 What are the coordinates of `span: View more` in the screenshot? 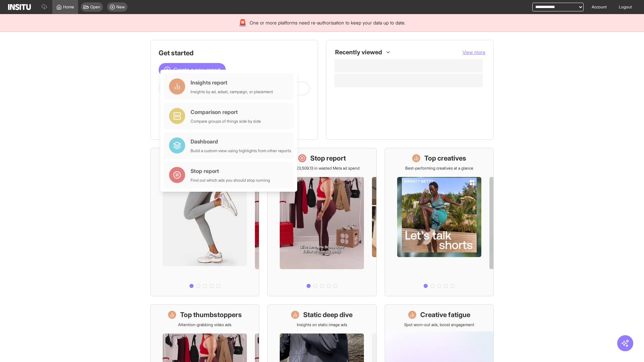 It's located at (474, 52).